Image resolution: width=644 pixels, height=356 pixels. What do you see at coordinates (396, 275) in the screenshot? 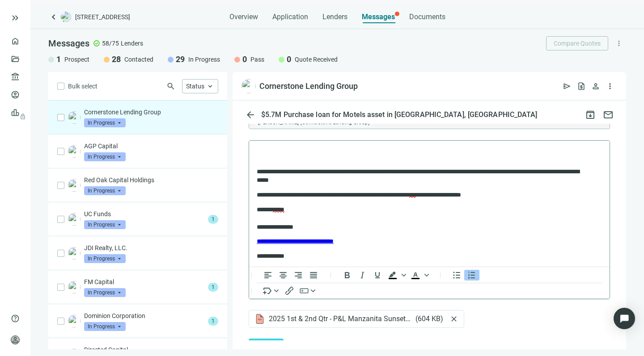
I see `div: Background color Black` at bounding box center [396, 275].